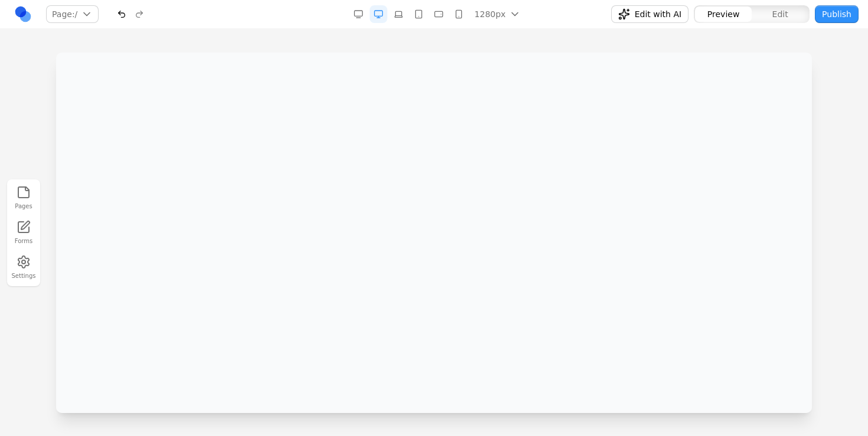 This screenshot has width=868, height=436. I want to click on button: Publish, so click(837, 14).